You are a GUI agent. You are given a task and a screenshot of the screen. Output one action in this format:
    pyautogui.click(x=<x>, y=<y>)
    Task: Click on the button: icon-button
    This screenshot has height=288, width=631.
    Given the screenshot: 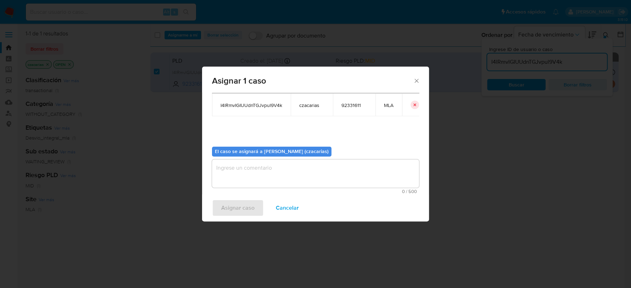 What is the action you would take?
    pyautogui.click(x=415, y=105)
    